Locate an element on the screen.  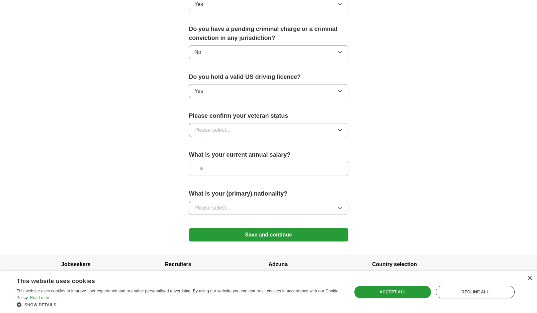
button: No is located at coordinates (269, 52).